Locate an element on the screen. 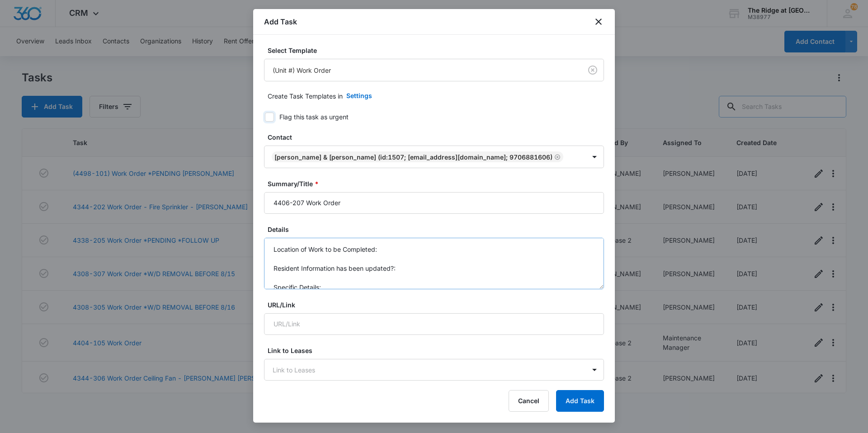 Image resolution: width=868 pixels, height=433 pixels. p: Create Task Templates in is located at coordinates (305, 96).